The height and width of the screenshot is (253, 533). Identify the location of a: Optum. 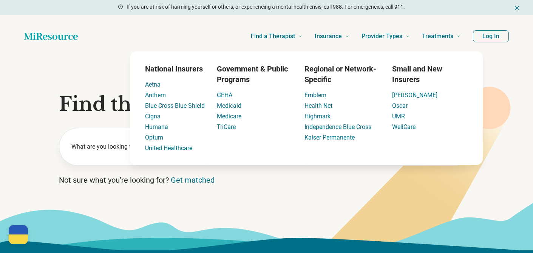
(154, 137).